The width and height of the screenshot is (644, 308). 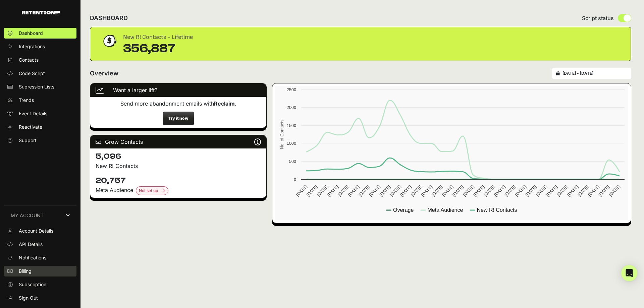 I want to click on div: Meta Audience, so click(x=178, y=191).